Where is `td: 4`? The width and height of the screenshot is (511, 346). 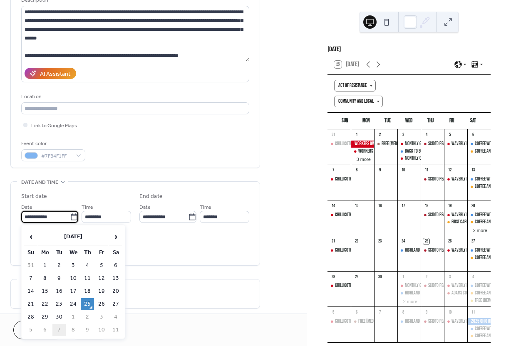 td: 4 is located at coordinates (116, 317).